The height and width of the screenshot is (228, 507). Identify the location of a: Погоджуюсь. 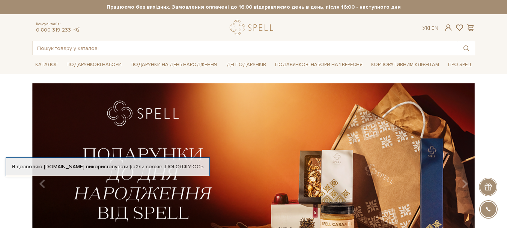
(184, 167).